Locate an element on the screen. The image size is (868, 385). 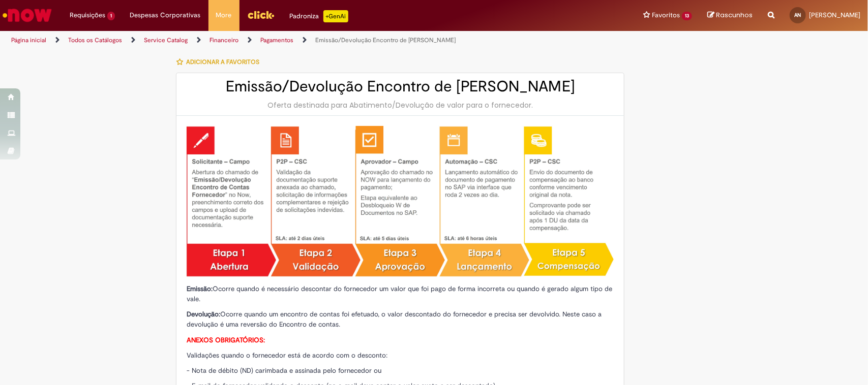
a: Financeiro is located at coordinates (224, 40).